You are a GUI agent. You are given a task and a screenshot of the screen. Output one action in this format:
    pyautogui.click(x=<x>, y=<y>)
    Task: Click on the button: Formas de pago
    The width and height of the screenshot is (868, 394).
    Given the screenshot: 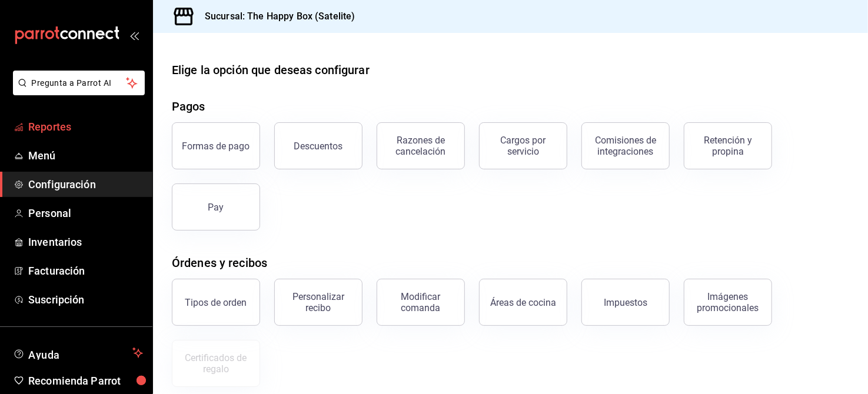 What is the action you would take?
    pyautogui.click(x=216, y=146)
    